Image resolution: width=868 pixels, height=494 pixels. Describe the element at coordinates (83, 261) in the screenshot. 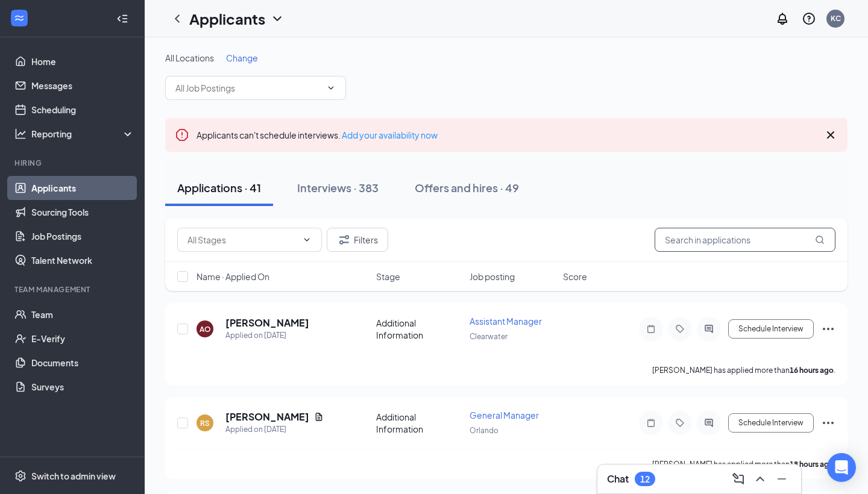

I see `a: Talent Network` at that location.